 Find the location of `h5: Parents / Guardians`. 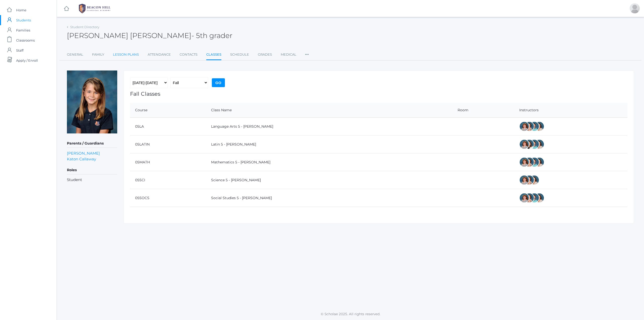

h5: Parents / Guardians is located at coordinates (92, 143).